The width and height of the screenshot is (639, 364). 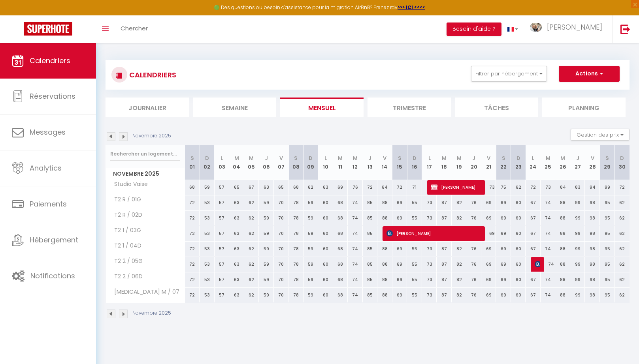 I want to click on th: 01, so click(x=192, y=162).